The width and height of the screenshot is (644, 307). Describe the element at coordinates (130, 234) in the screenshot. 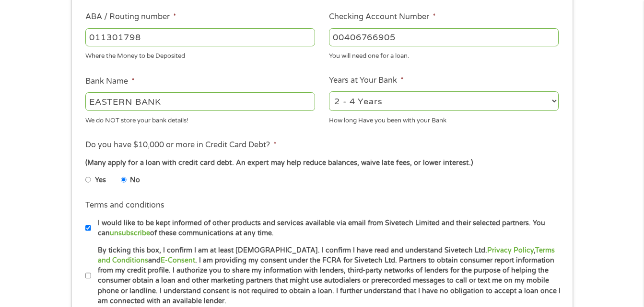

I see `a: unsubscribe` at that location.